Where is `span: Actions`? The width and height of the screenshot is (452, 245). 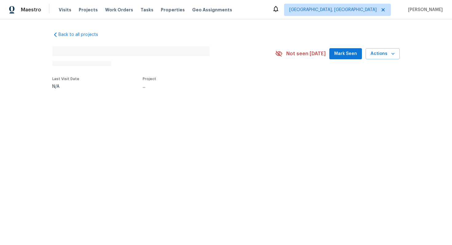 span: Actions is located at coordinates (382, 54).